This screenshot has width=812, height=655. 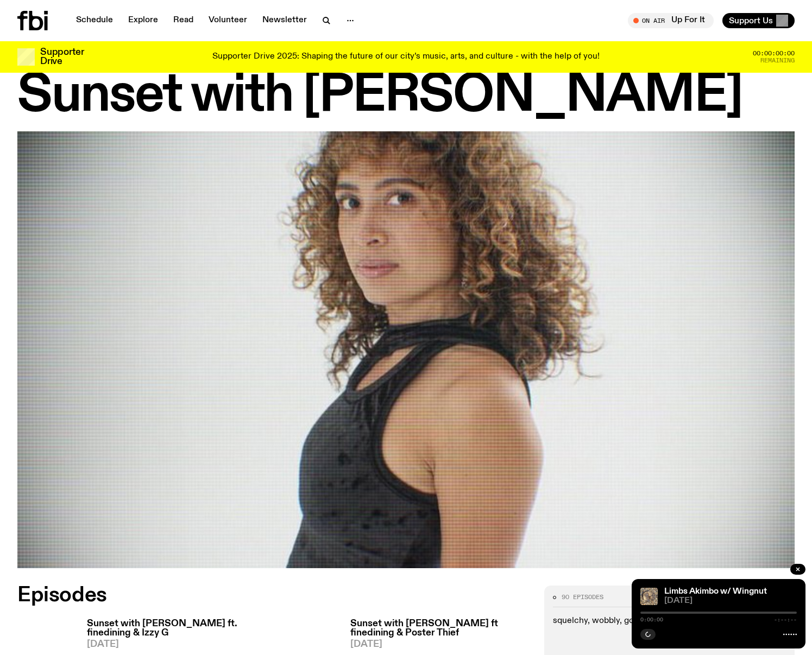 What do you see at coordinates (183, 21) in the screenshot?
I see `a: Read` at bounding box center [183, 21].